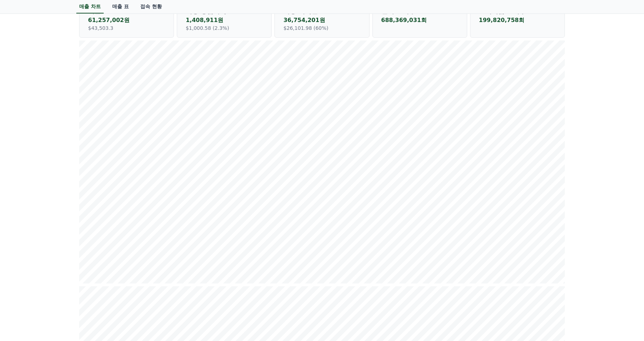 The height and width of the screenshot is (341, 644). Describe the element at coordinates (70, 234) in the screenshot. I see `a: Messages` at that location.